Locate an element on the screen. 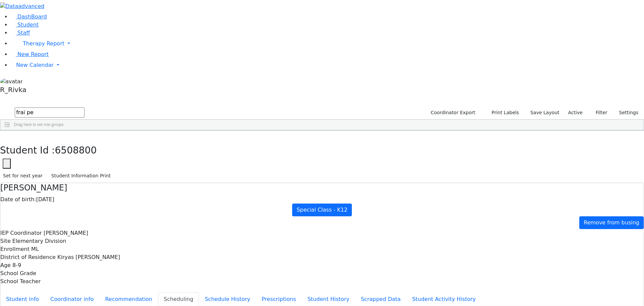 This screenshot has width=644, height=306. span: Staff is located at coordinates (23, 32).